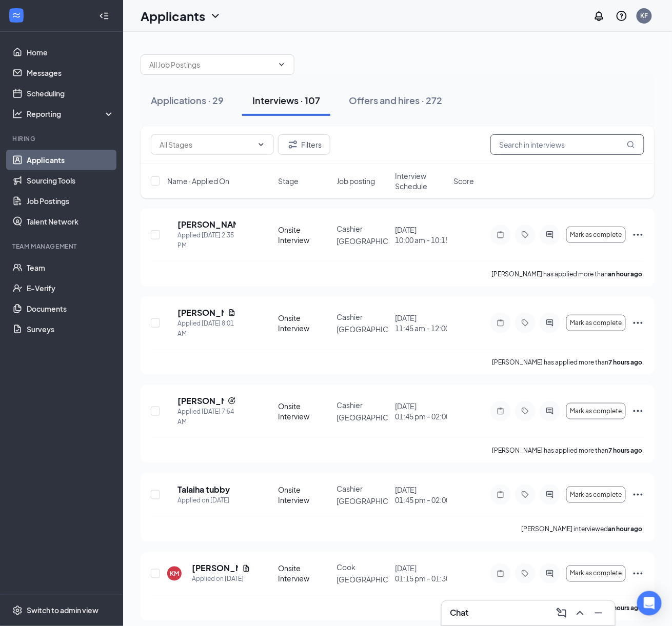  What do you see at coordinates (70, 268) in the screenshot?
I see `a: Team` at bounding box center [70, 268].